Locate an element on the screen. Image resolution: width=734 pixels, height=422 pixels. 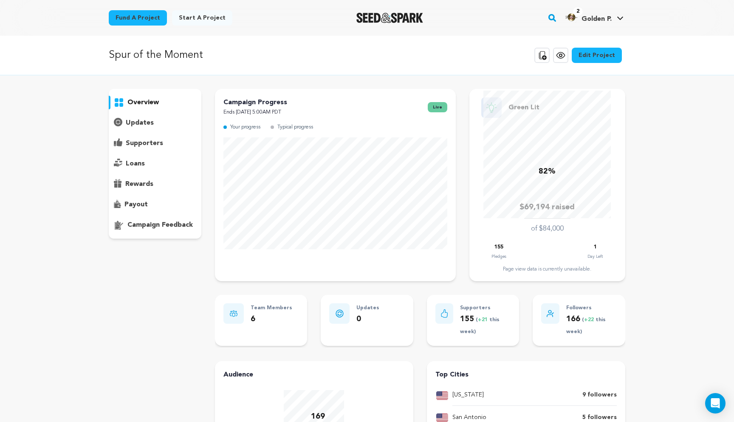
p: 82% is located at coordinates (547, 171).